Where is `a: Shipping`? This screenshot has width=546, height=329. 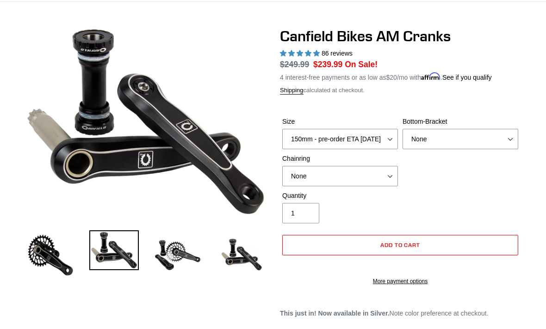
a: Shipping is located at coordinates (292, 91).